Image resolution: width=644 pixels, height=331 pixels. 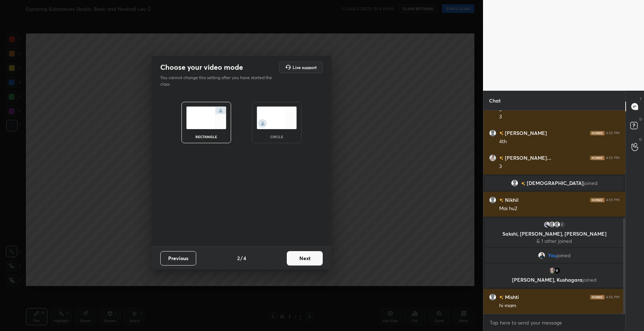 I want to click on span: You, so click(x=552, y=255).